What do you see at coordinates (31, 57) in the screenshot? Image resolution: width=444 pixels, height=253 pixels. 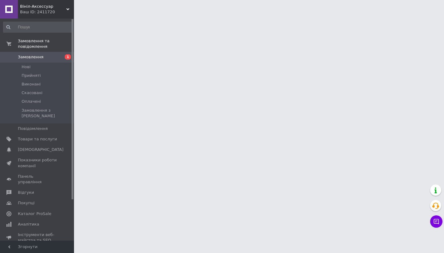 I see `span: Замовлення` at bounding box center [31, 57].